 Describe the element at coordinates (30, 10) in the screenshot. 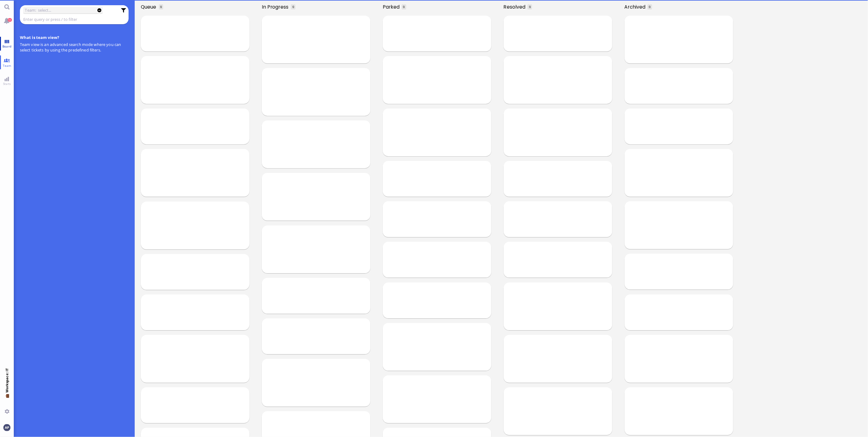

I see `label: Team:` at that location.